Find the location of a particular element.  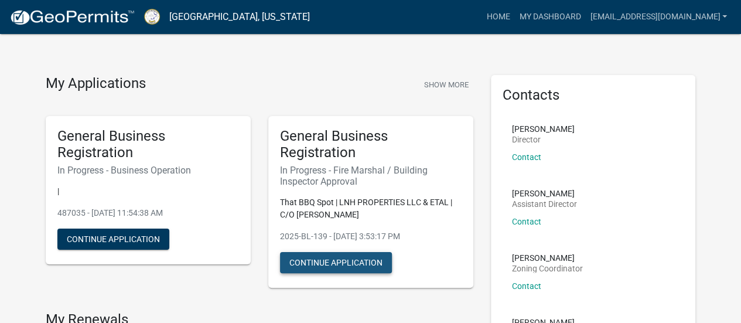

p: Director is located at coordinates (543, 139).